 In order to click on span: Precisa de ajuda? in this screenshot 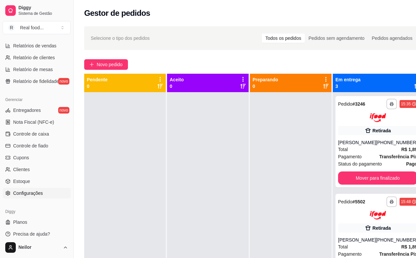, I will do `click(32, 234)`.